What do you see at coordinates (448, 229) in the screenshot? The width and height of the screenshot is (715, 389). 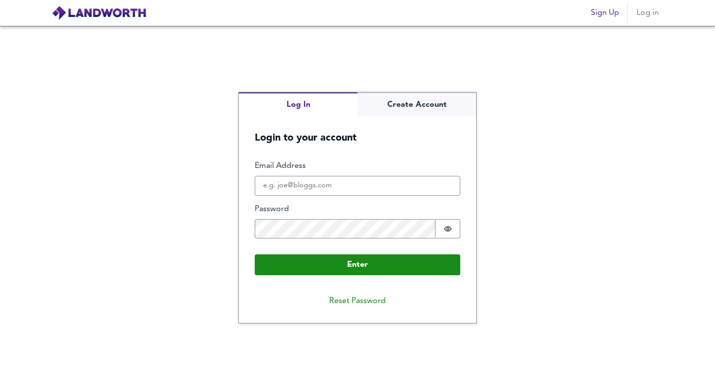 I see `button: Show password` at bounding box center [448, 229].